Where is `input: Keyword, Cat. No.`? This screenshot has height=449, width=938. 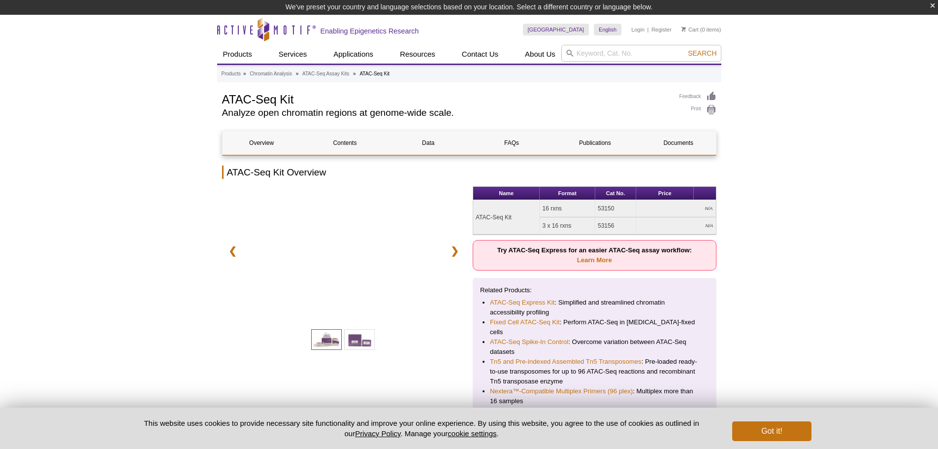 input: Keyword, Cat. No. is located at coordinates (641, 53).